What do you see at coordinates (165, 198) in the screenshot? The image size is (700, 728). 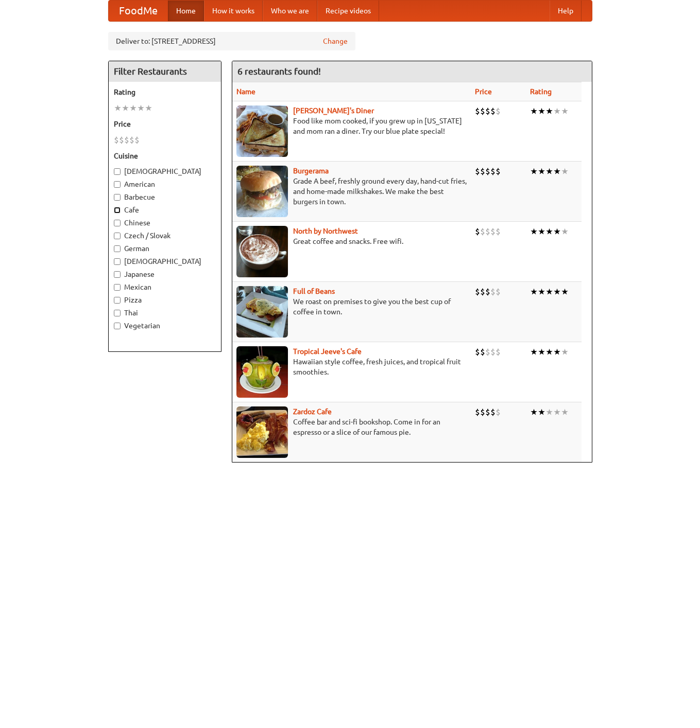 I see `label: Barbecue` at bounding box center [165, 198].